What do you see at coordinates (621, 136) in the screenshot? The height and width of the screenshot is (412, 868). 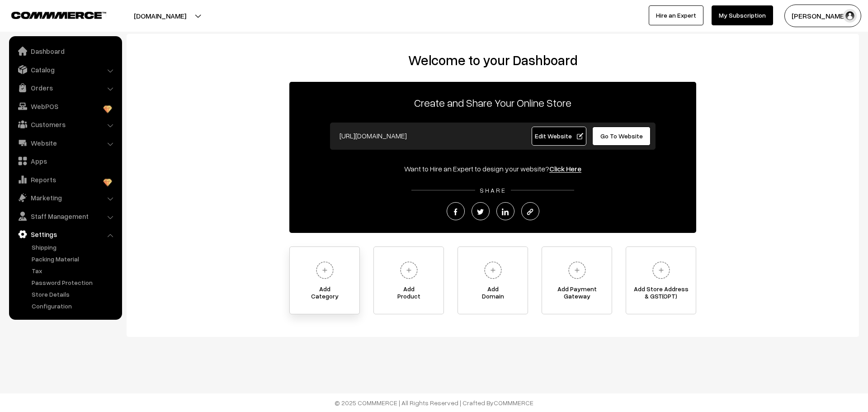 I see `span: Go To Website` at bounding box center [621, 136].